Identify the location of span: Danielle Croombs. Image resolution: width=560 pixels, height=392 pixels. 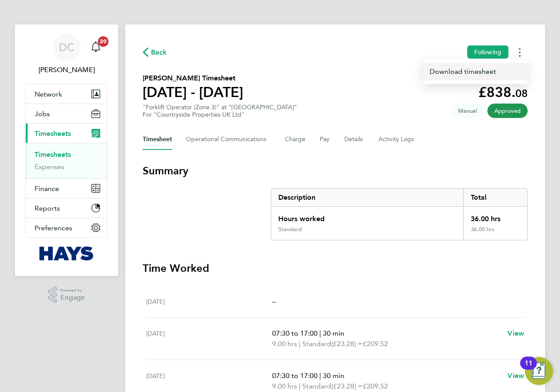
(67, 70).